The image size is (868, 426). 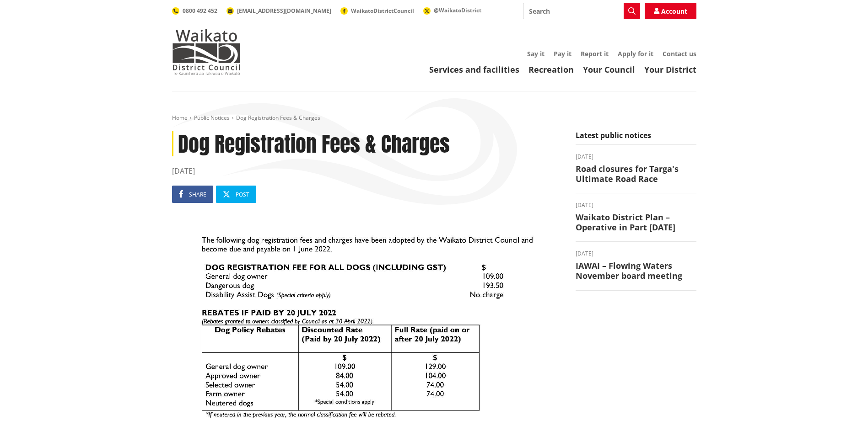 I want to click on span: @WaikatoDistrict, so click(x=458, y=10).